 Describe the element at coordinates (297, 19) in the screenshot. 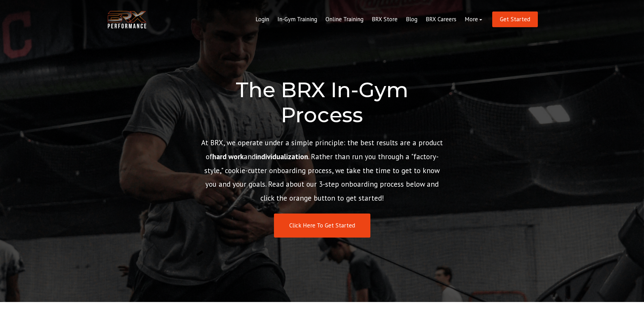

I see `a: In-Gym Training` at that location.